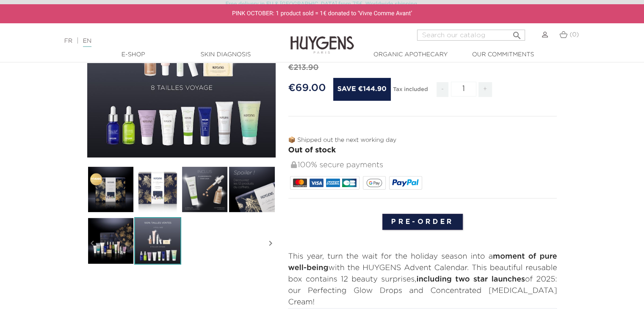 The image size is (644, 309). What do you see at coordinates (423, 140) in the screenshot?
I see `p: 📦 Shipped out the next working day` at bounding box center [423, 140].